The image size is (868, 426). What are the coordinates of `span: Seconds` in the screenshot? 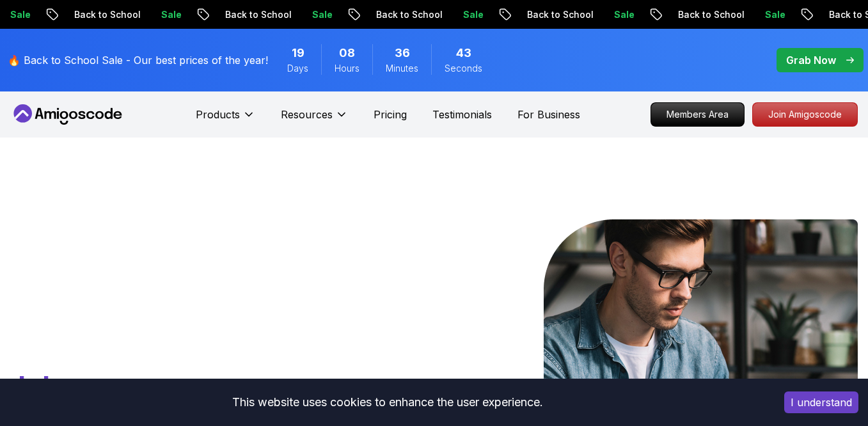 It's located at (463, 68).